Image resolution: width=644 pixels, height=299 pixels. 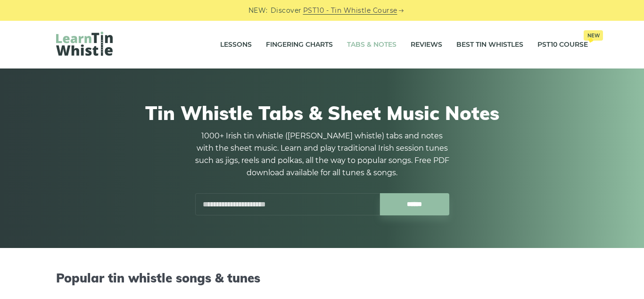 What do you see at coordinates (84, 43) in the screenshot?
I see `img: LearnTinWhistle.com` at bounding box center [84, 43].